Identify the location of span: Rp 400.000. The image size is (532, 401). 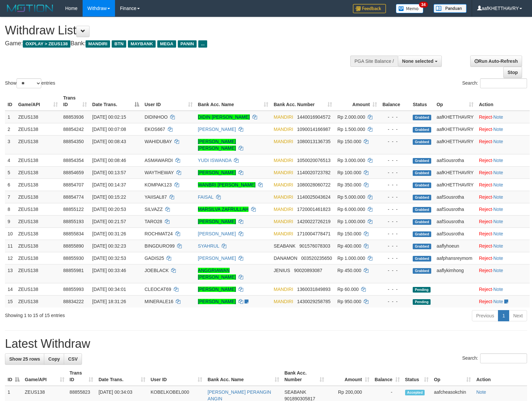
(349, 246).